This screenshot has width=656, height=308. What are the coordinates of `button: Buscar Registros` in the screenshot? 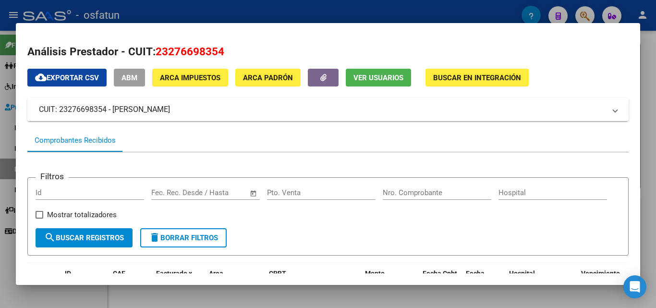 It's located at (84, 238).